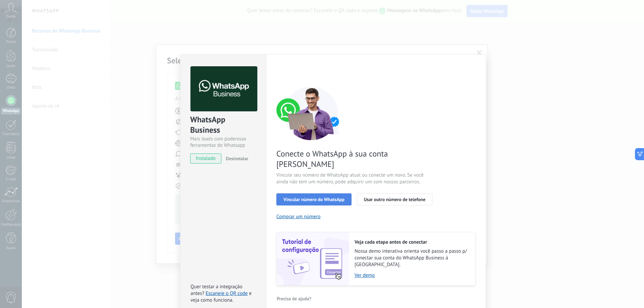  I want to click on div: WhatsApp Business, so click(223, 125).